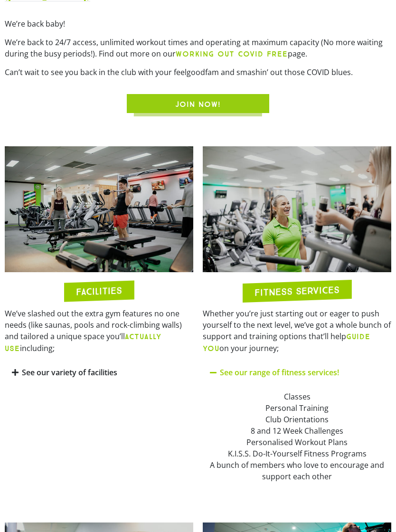 This screenshot has width=396, height=532. What do you see at coordinates (198, 105) in the screenshot?
I see `span: JOIN NOW!` at bounding box center [198, 105].